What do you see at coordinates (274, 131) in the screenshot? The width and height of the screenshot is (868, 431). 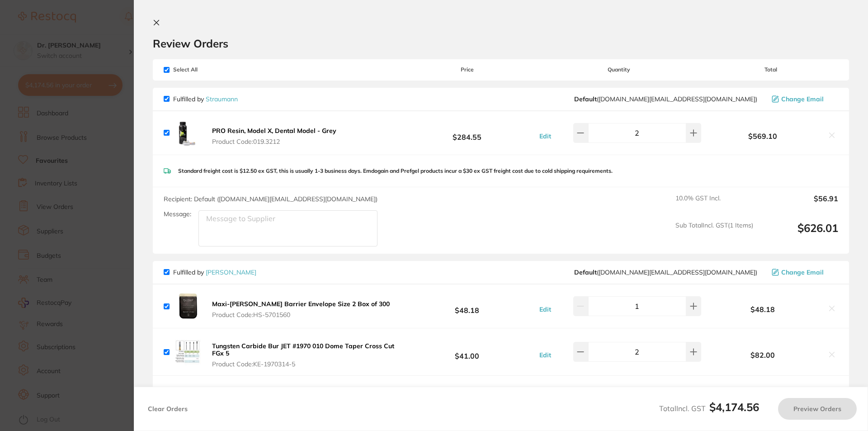 I see `b: PRO Resin, Model X, Dental Model - Grey` at bounding box center [274, 131].